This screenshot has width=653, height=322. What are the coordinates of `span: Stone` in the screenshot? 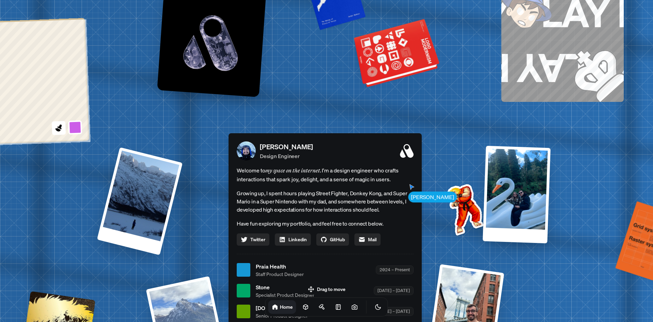 It's located at (285, 287).